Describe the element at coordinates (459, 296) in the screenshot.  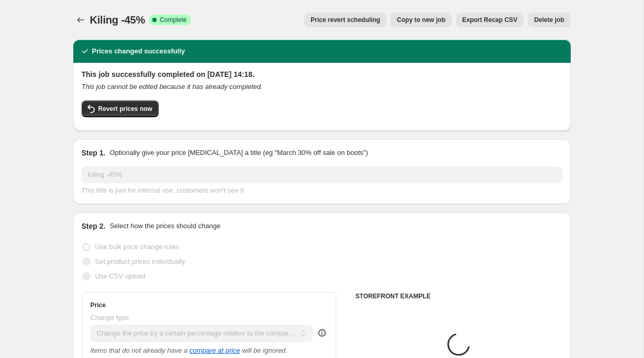
I see `h6: STOREFRONT EXAMPLE` at that location.